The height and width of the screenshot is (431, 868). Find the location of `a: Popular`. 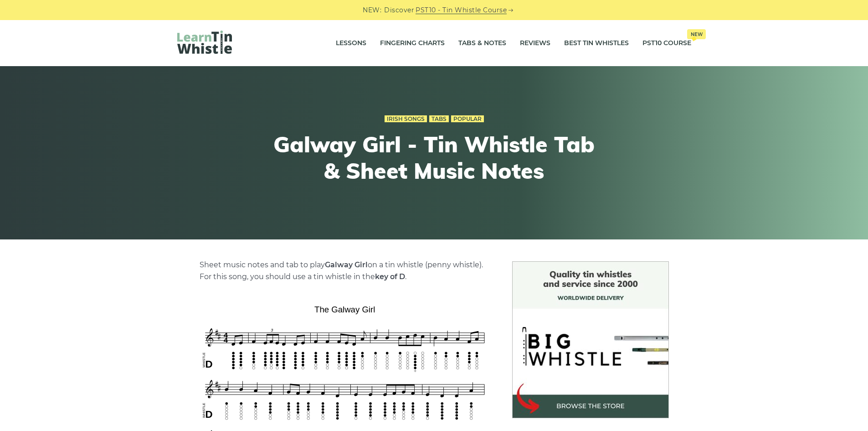

a: Popular is located at coordinates (468, 119).